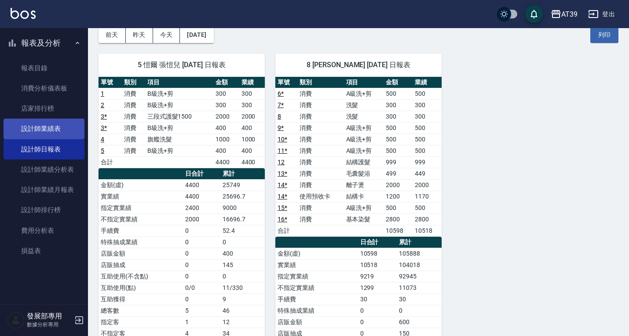 The height and width of the screenshot is (336, 629). I want to click on td: 30, so click(419, 299).